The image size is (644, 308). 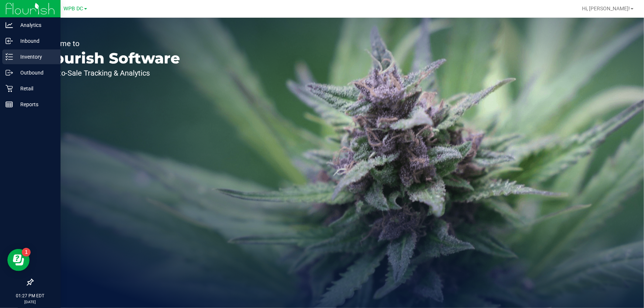 What do you see at coordinates (31, 296) in the screenshot?
I see `p: 01:27 PM EDT` at bounding box center [31, 296].